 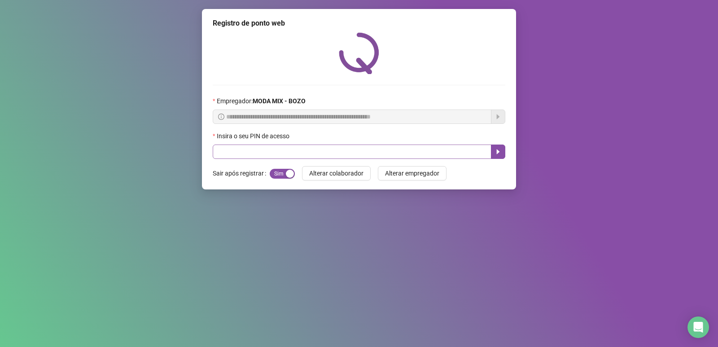 What do you see at coordinates (241, 173) in the screenshot?
I see `label: Sair após registrar` at bounding box center [241, 173].